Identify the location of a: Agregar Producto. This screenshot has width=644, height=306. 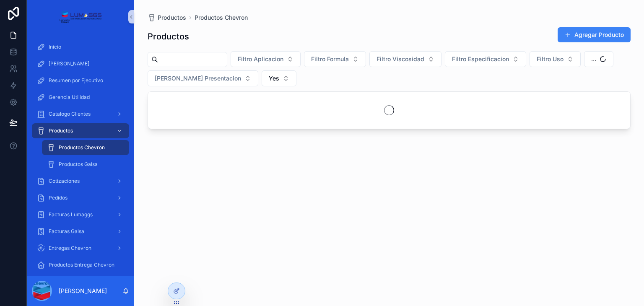
(594, 35).